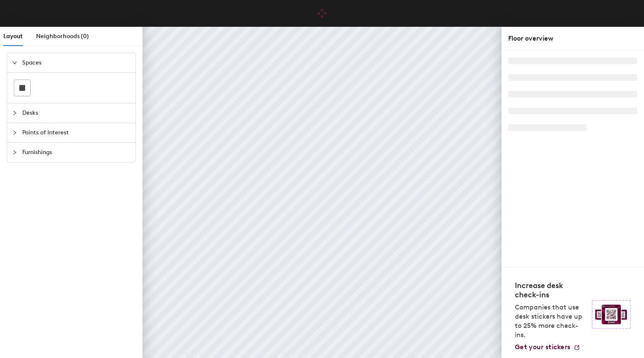 This screenshot has width=644, height=358. Describe the element at coordinates (573, 38) in the screenshot. I see `div: Floor overview` at that location.